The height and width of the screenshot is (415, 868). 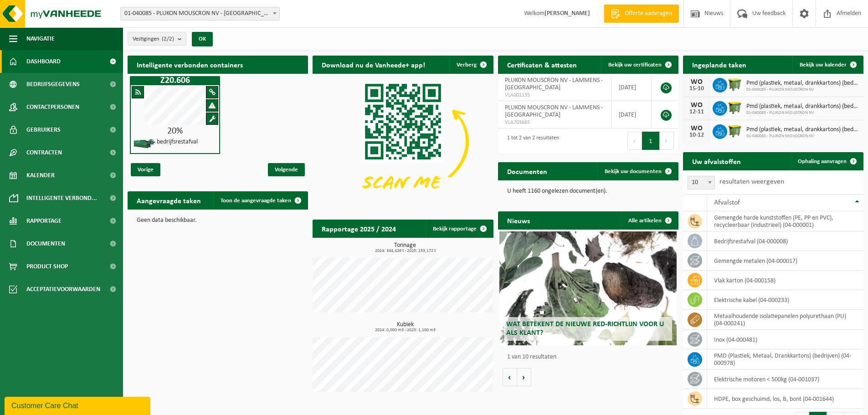 What do you see at coordinates (640, 64) in the screenshot?
I see `a: Bekijk uw certificaten` at bounding box center [640, 64].